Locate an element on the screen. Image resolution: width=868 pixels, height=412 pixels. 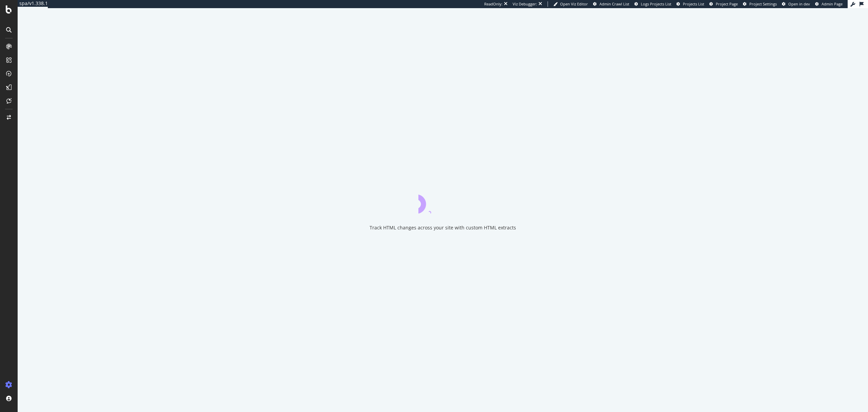
span: Open in dev is located at coordinates (799, 4).